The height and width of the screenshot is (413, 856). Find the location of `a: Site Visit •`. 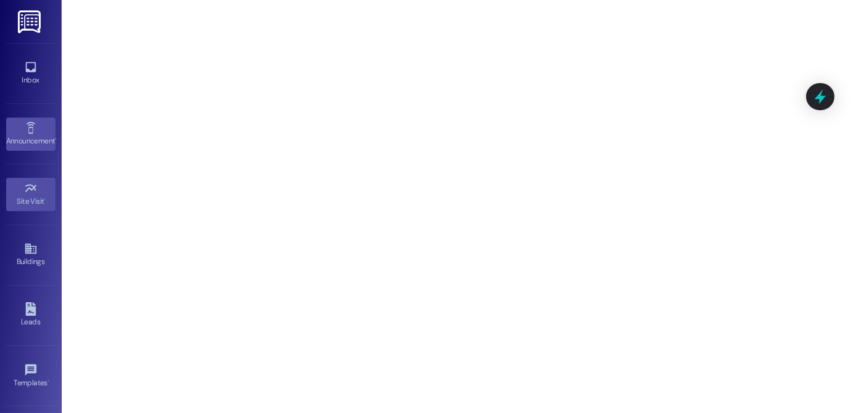

a: Site Visit • is located at coordinates (31, 195).